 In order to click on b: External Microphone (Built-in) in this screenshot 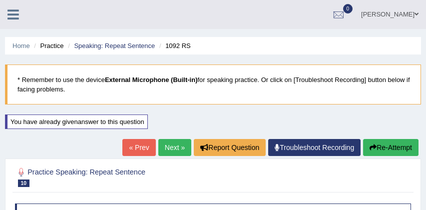, I will do `click(151, 79)`.